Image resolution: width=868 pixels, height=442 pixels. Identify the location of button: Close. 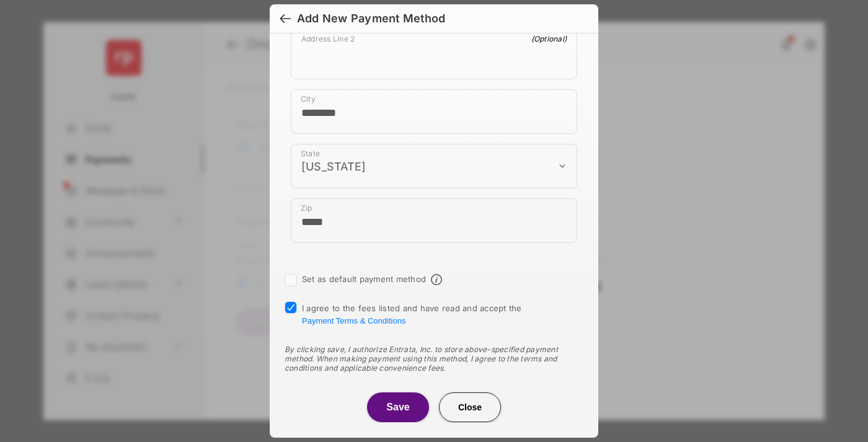
(470, 407).